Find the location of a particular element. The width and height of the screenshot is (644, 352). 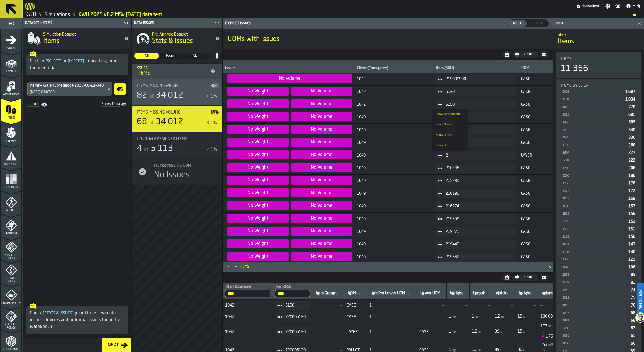

nav: Breadcrumb is located at coordinates (334, 15).